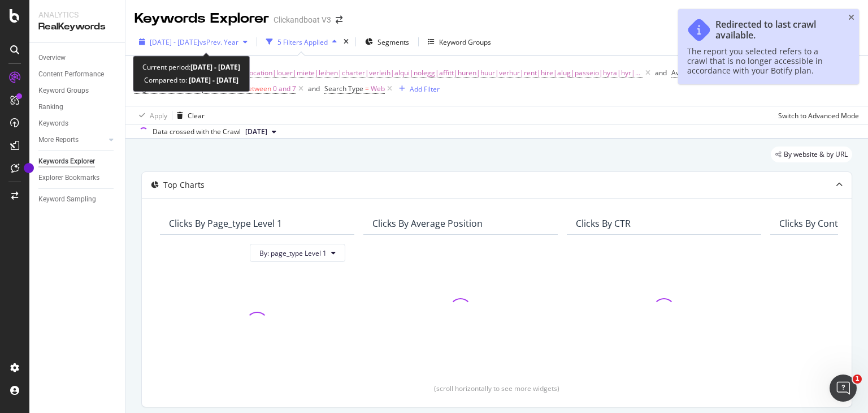 The height and width of the screenshot is (413, 868). I want to click on div: 5 Filters Applied, so click(303, 42).